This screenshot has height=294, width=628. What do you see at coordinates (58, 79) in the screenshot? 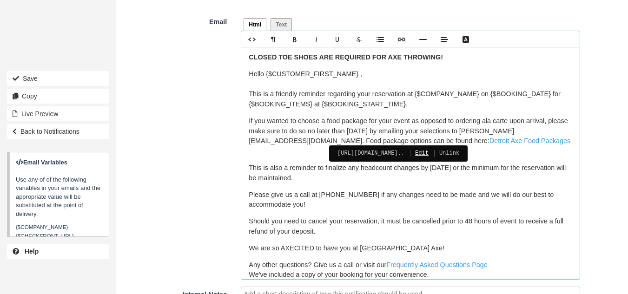
I see `button: Save` at bounding box center [58, 79].